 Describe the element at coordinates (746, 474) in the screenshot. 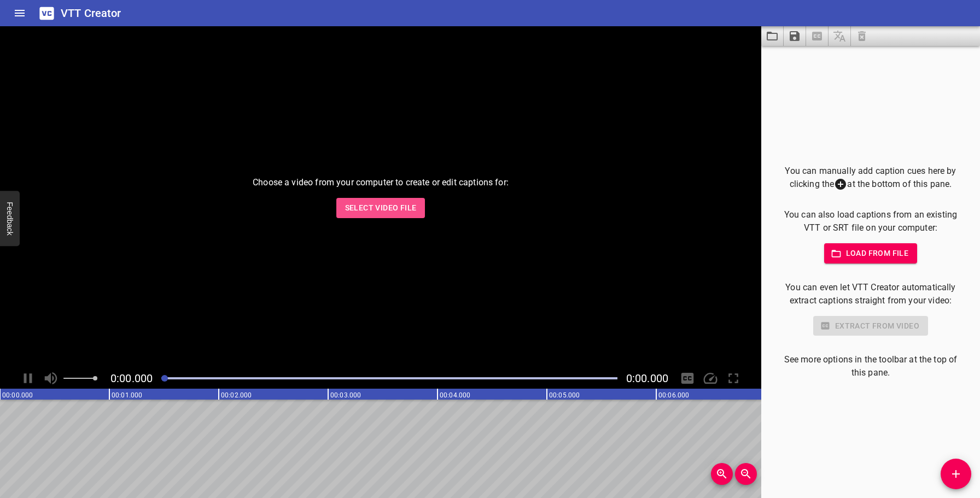

I see `button: Zoom Out` at that location.